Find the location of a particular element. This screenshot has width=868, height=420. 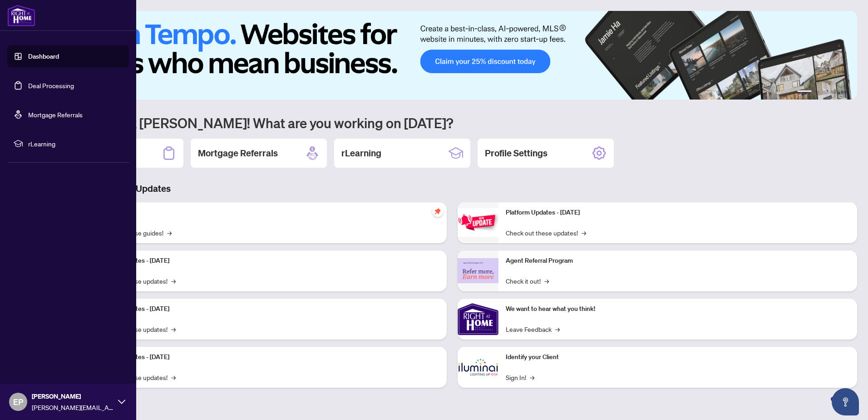

p: Identify your Client is located at coordinates (678, 357).